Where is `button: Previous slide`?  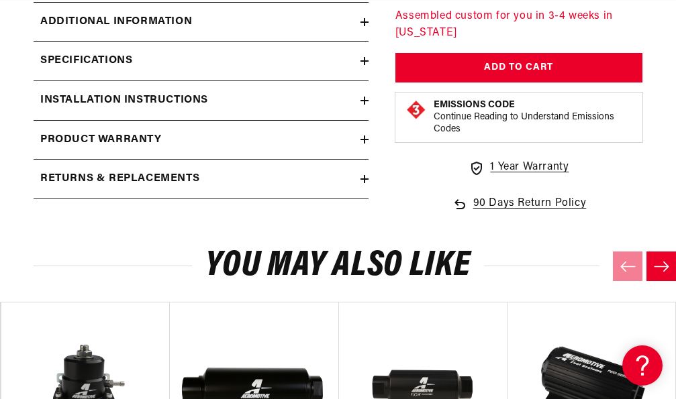
button: Previous slide is located at coordinates (628, 267).